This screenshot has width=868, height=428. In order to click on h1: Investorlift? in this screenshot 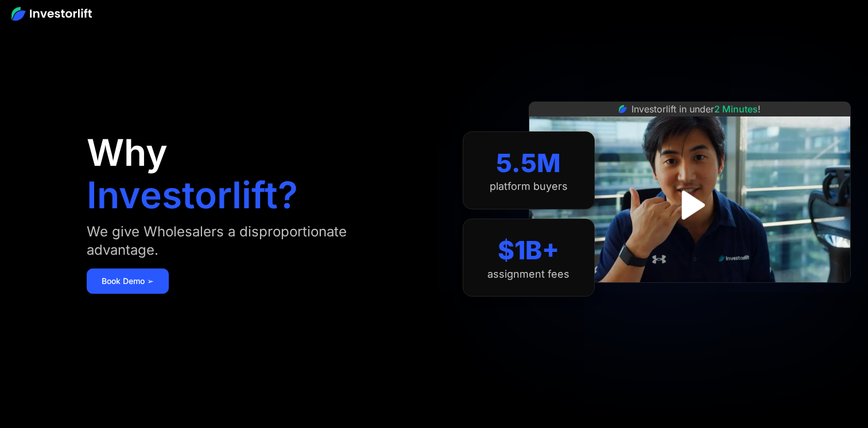, I will do `click(192, 195)`.